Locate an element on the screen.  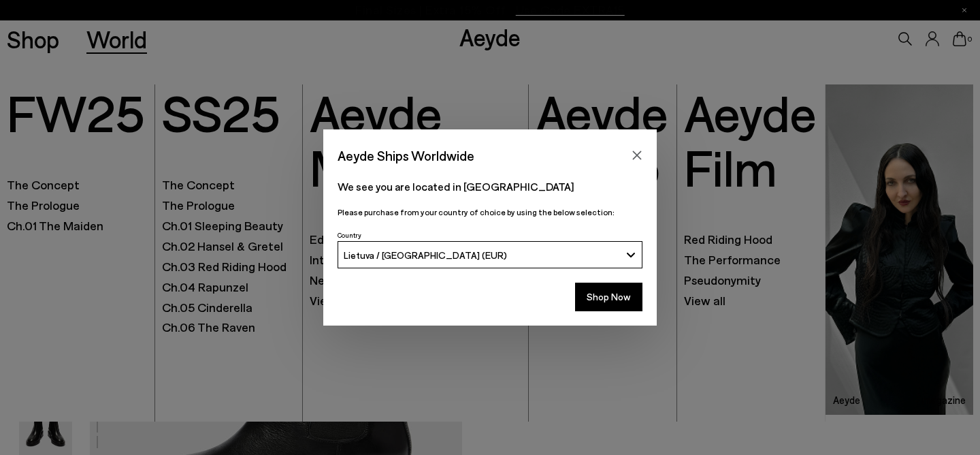
p: Please purchase from your country of choice by using the below selection: is located at coordinates (490, 212).